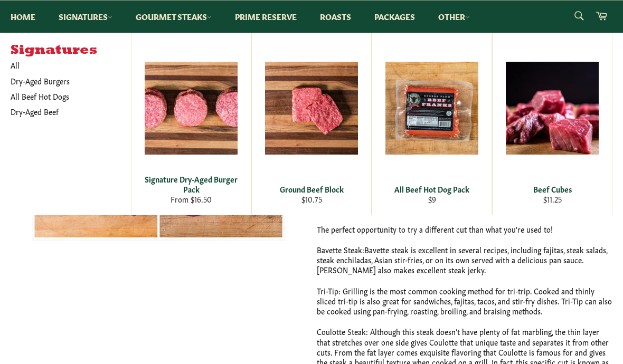 The height and width of the screenshot is (364, 623). Describe the element at coordinates (465, 229) in the screenshot. I see `p: The perfect opportunity to try a different cut than what you're used to!` at that location.